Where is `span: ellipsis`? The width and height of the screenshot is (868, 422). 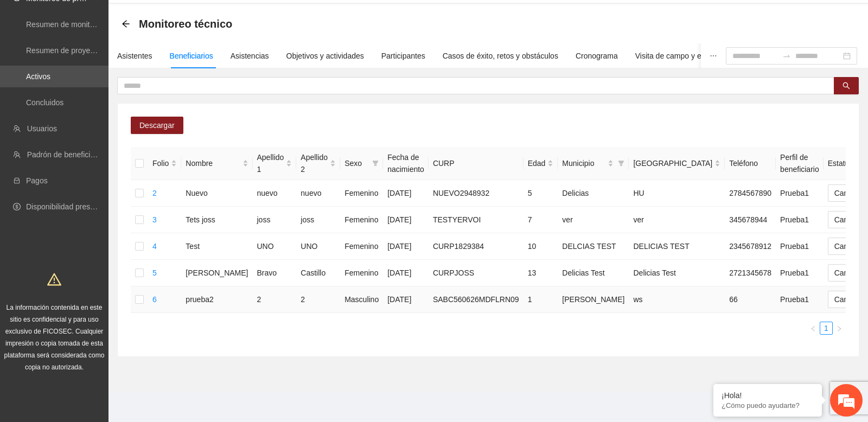
span: ellipsis is located at coordinates (713, 56).